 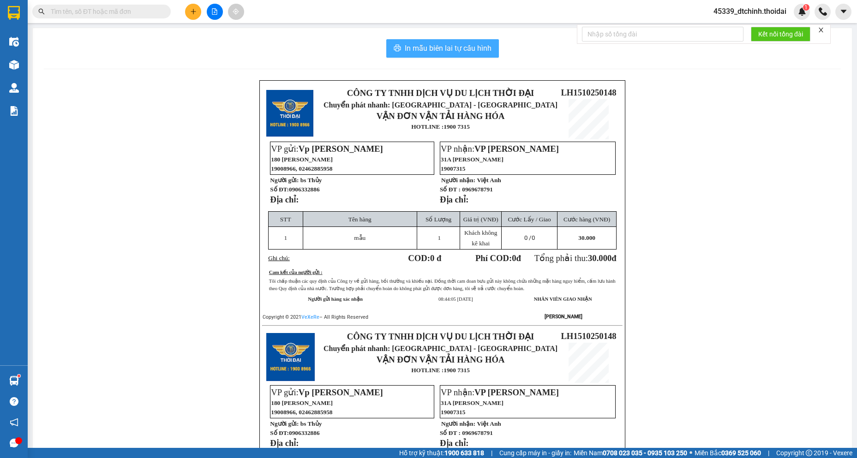 What do you see at coordinates (397, 48) in the screenshot?
I see `span: printer` at bounding box center [397, 48].